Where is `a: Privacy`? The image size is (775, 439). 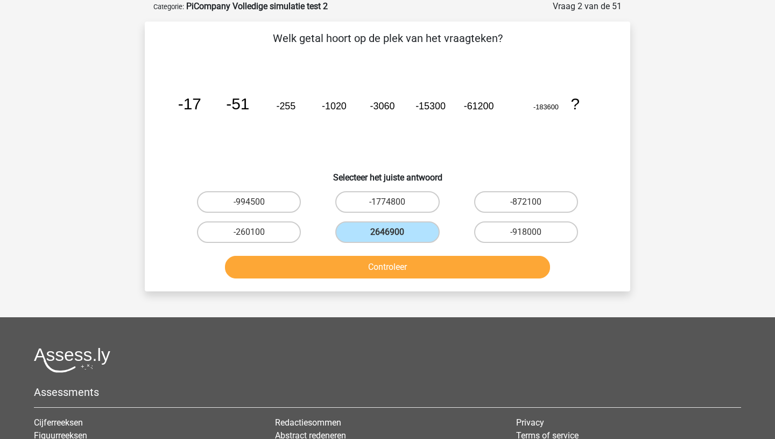 a: Privacy is located at coordinates (530, 422).